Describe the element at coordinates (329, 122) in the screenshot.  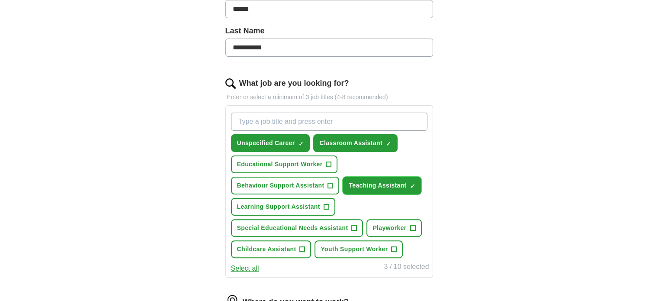
I see `input: Type a job title and press enter` at that location.